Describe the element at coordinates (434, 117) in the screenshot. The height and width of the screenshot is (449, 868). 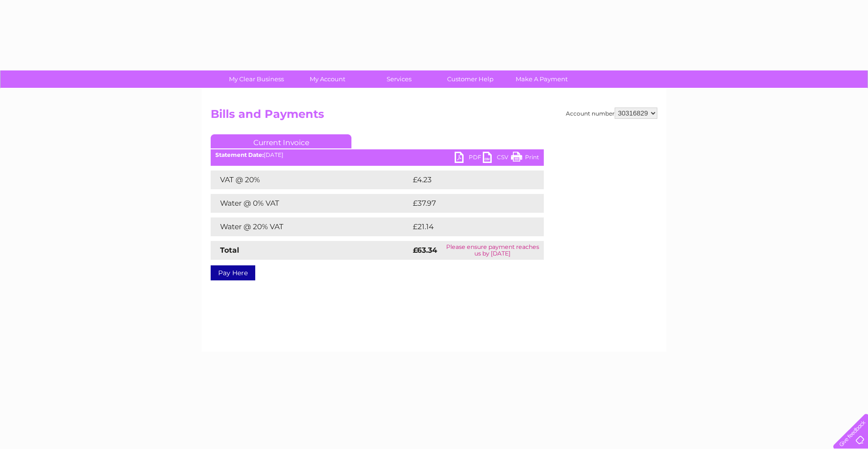
I see `h2: Bills and Payments` at that location.